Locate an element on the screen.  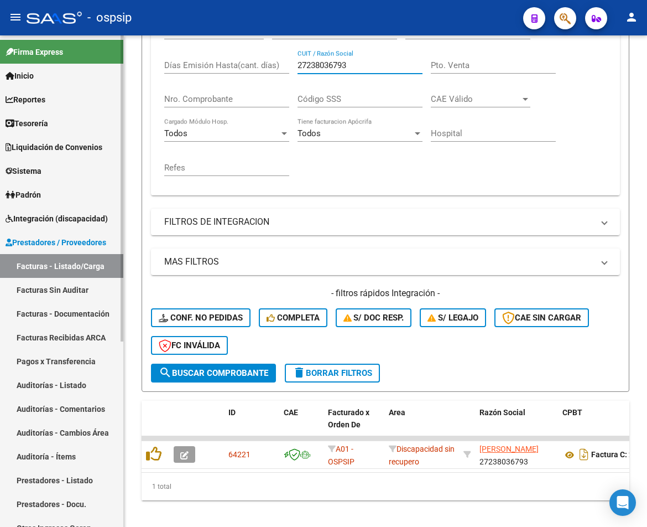
span: Tesorería is located at coordinates (27, 123).